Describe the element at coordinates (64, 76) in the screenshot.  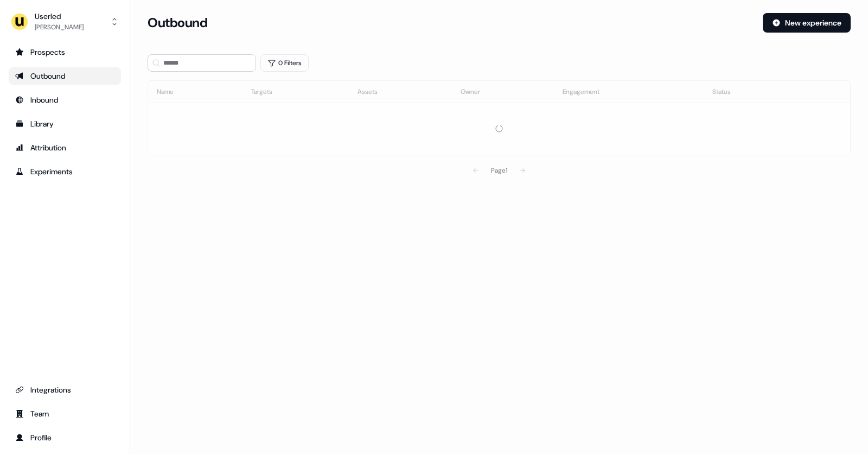
I see `a: Go to outbound experience` at that location.